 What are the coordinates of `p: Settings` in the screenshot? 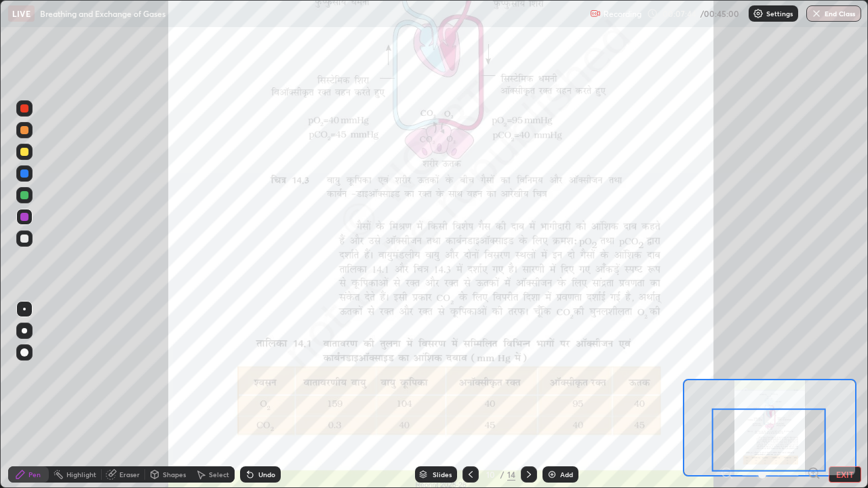 It's located at (779, 14).